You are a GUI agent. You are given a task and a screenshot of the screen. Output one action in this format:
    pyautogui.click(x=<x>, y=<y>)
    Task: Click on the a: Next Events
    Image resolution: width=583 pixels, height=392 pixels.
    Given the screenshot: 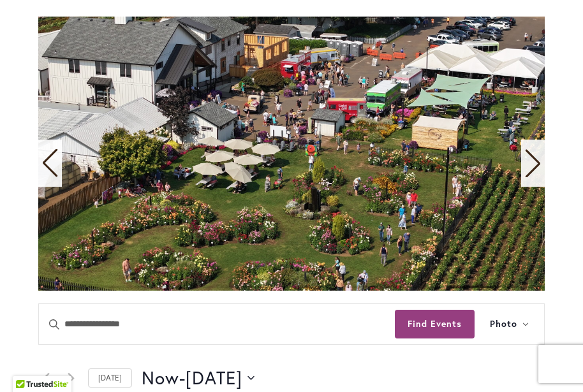 What is the action you would take?
    pyautogui.click(x=71, y=378)
    